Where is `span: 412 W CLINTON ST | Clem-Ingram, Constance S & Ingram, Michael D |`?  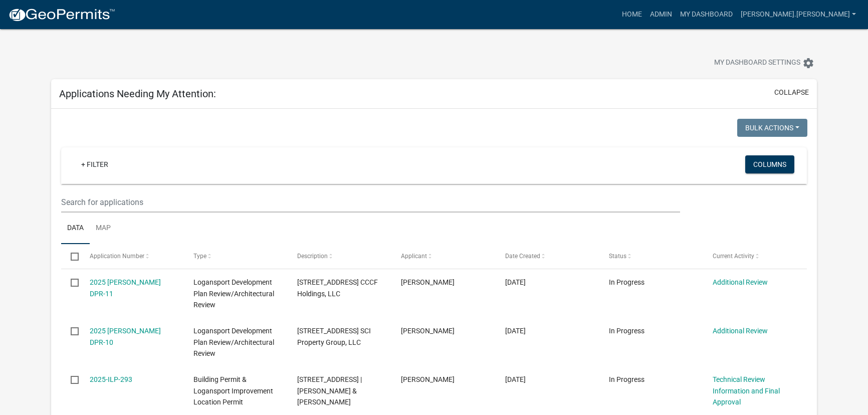 span: 412 W CLINTON ST | Clem-Ingram, Constance S & Ingram, Michael D | is located at coordinates (329, 391).